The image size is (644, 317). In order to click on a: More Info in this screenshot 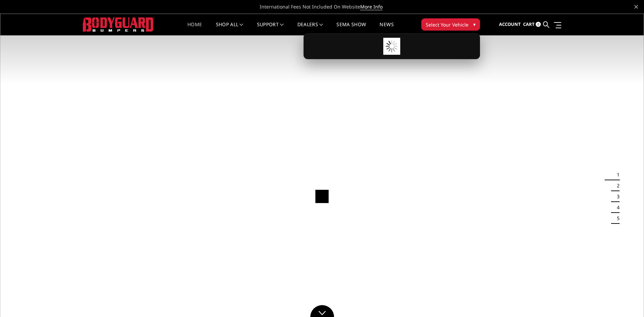, I will do `click(372, 7)`.